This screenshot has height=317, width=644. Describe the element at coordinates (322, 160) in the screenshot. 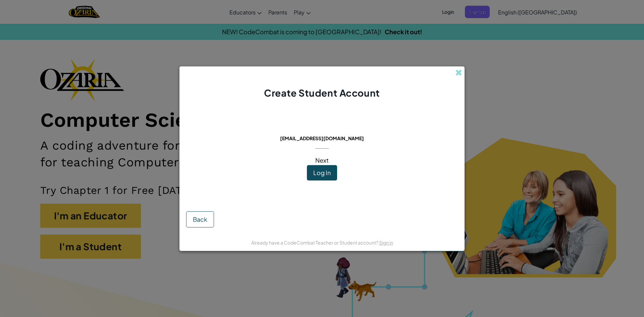

I see `span: Next` at that location.